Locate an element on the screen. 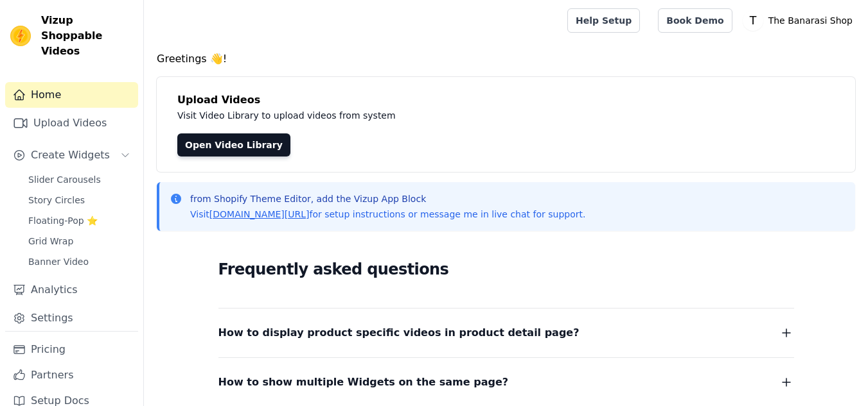  h4: Upload Videos is located at coordinates (506, 100).